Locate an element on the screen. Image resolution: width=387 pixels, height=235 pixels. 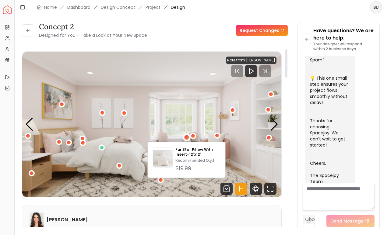
span: SU is located at coordinates (376, 7).